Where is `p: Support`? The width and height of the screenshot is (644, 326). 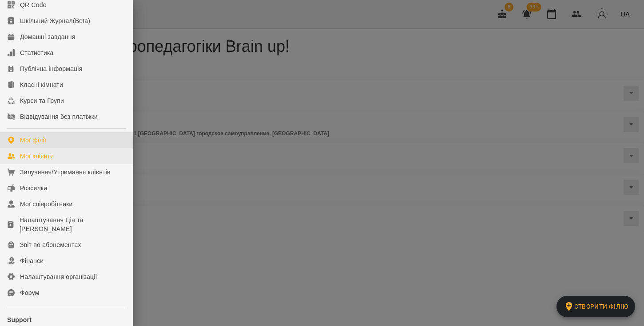 p: Support is located at coordinates (66, 320).